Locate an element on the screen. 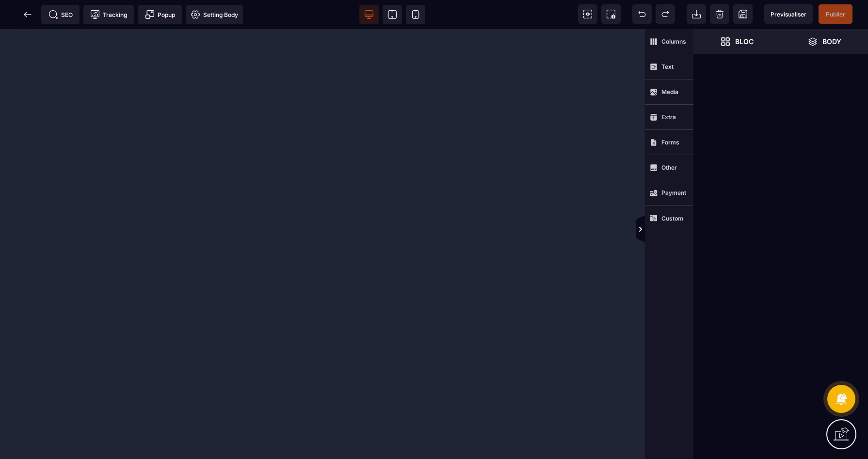 This screenshot has height=459, width=868. strong: Body is located at coordinates (831, 41).